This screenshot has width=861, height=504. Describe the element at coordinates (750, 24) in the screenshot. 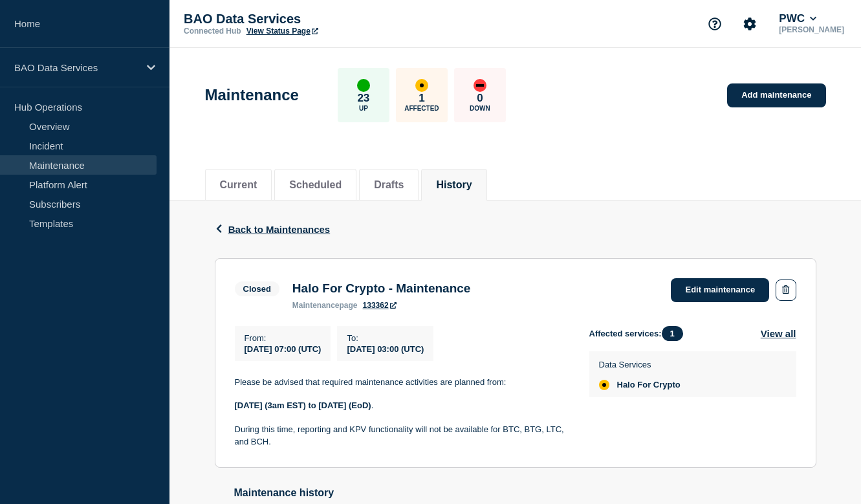

I see `button: Account settings` at that location.